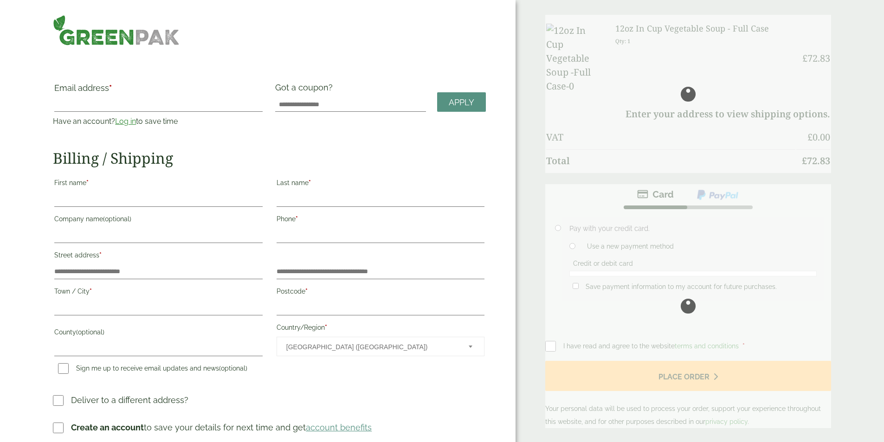 The image size is (884, 442). What do you see at coordinates (461, 103) in the screenshot?
I see `span: Apply` at bounding box center [461, 103].